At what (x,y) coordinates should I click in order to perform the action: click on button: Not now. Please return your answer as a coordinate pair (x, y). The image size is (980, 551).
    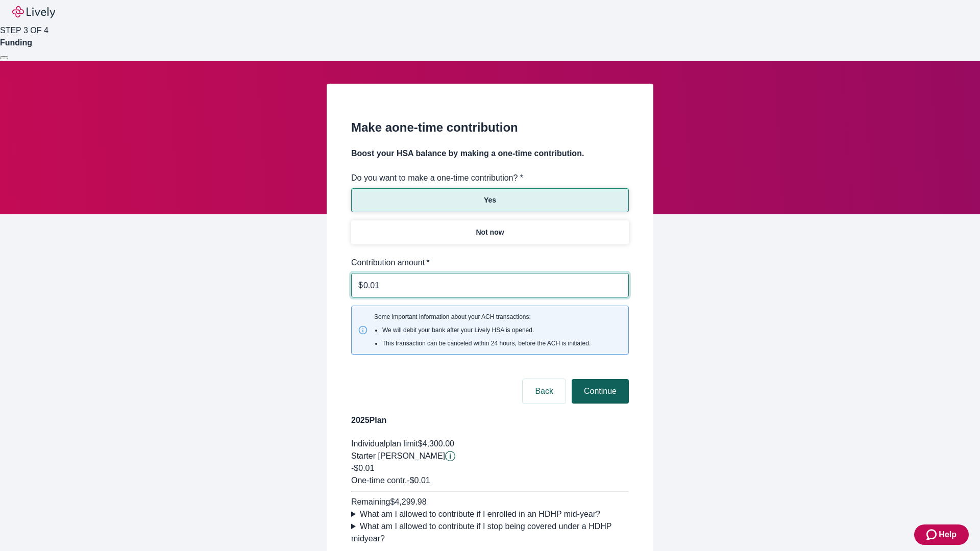
    Looking at the image, I should click on (490, 232).